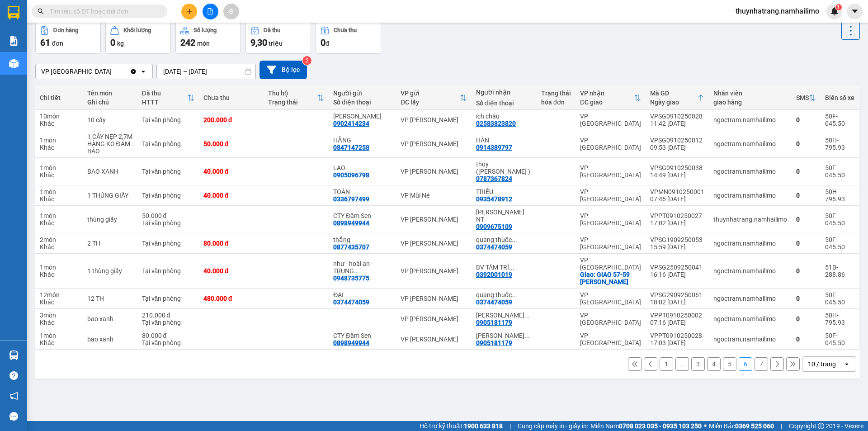  What do you see at coordinates (677, 192) in the screenshot?
I see `div: VPMN0910250001` at bounding box center [677, 192].